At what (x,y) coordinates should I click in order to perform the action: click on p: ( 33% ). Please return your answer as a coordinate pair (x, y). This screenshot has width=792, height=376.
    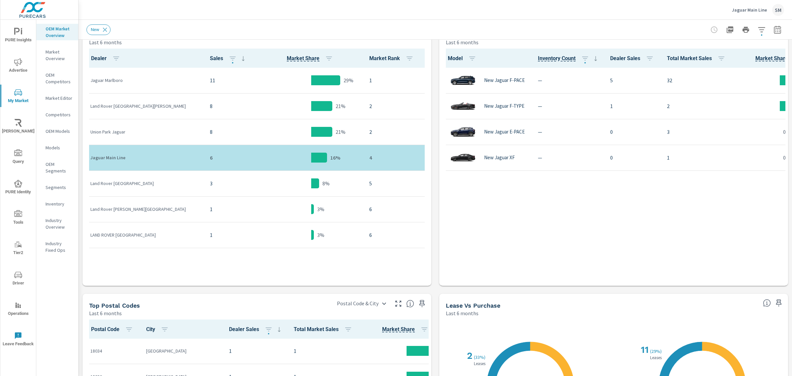
    Looking at the image, I should click on (480, 357).